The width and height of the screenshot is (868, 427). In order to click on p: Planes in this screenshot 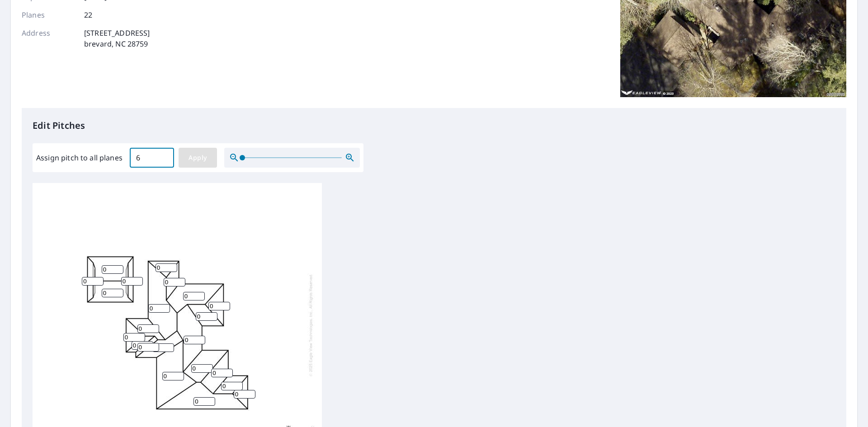, I will do `click(49, 15)`.